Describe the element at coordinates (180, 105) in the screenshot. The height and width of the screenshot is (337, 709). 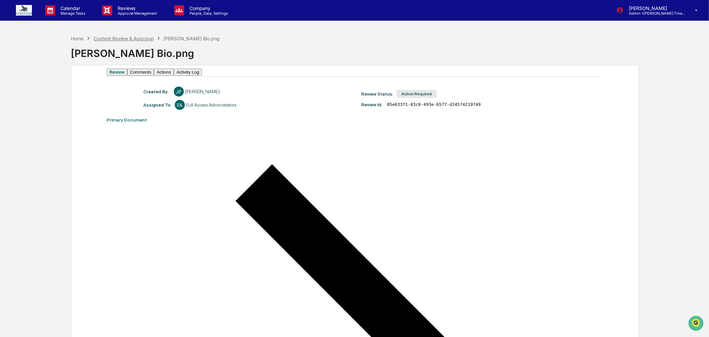
I see `div: FA` at that location.